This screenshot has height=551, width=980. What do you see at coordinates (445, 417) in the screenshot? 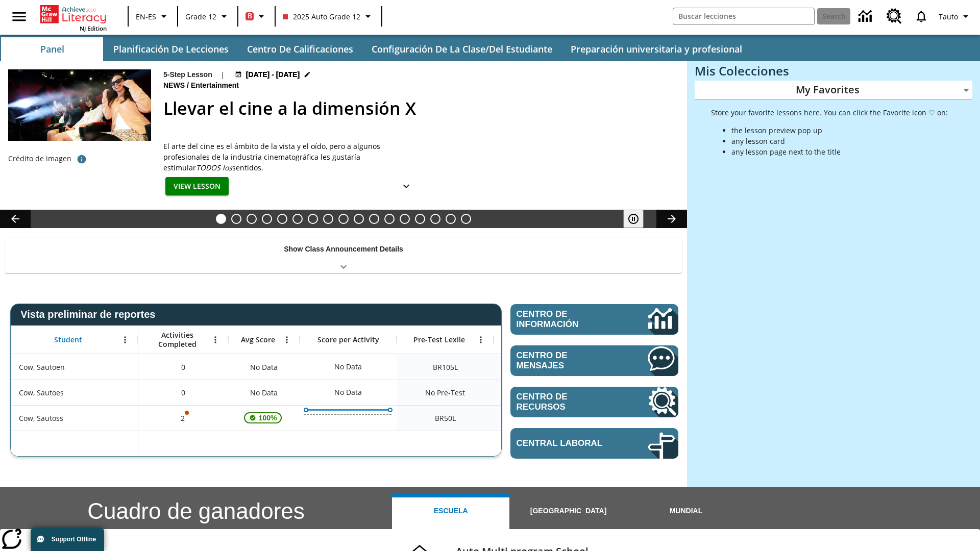
I see `span: Beginning reader 50 Lexile, Cow, Sautoss` at bounding box center [445, 417].